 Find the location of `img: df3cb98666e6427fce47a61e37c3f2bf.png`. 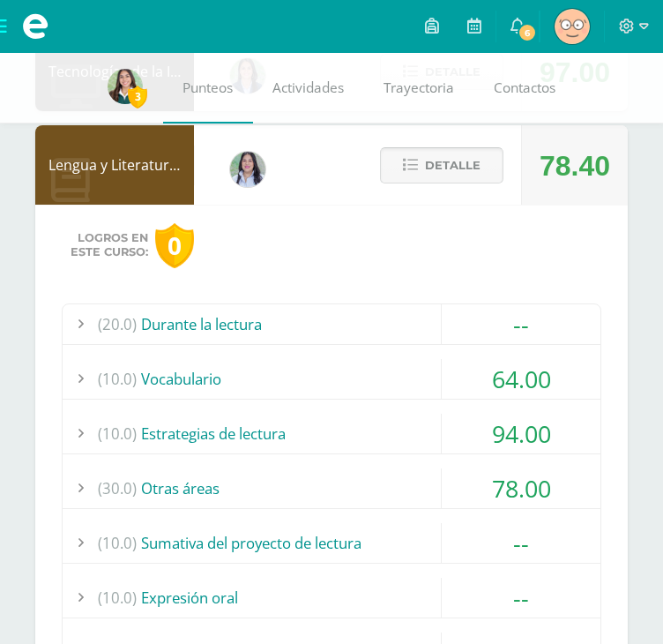

img: df3cb98666e6427fce47a61e37c3f2bf.png is located at coordinates (573, 26).